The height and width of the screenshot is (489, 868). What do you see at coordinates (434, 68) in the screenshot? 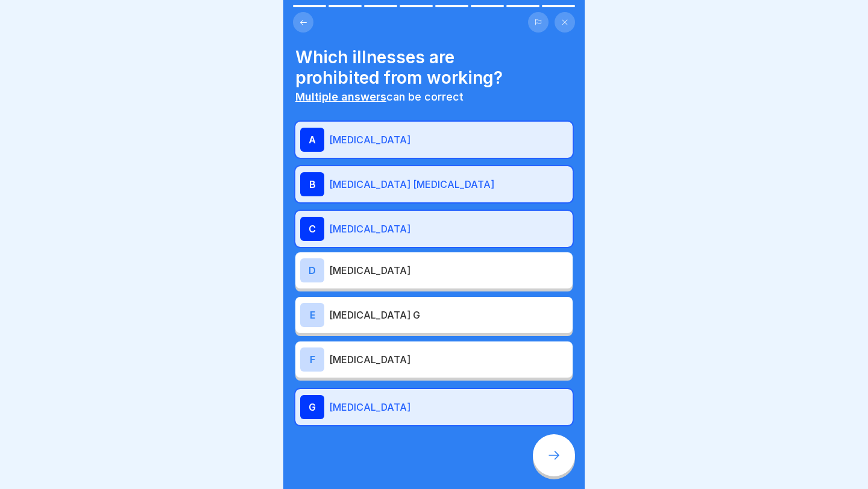
I see `h4: Which illnesses are prohibited from working?` at bounding box center [434, 68].